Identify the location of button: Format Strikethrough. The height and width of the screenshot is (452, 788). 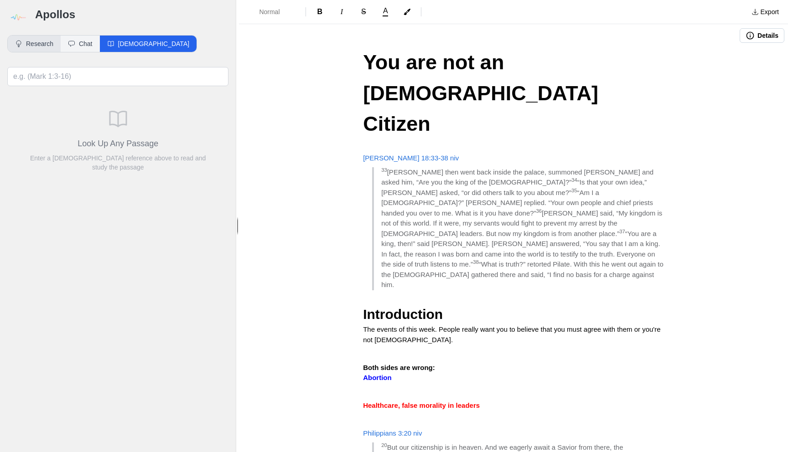
(363, 12).